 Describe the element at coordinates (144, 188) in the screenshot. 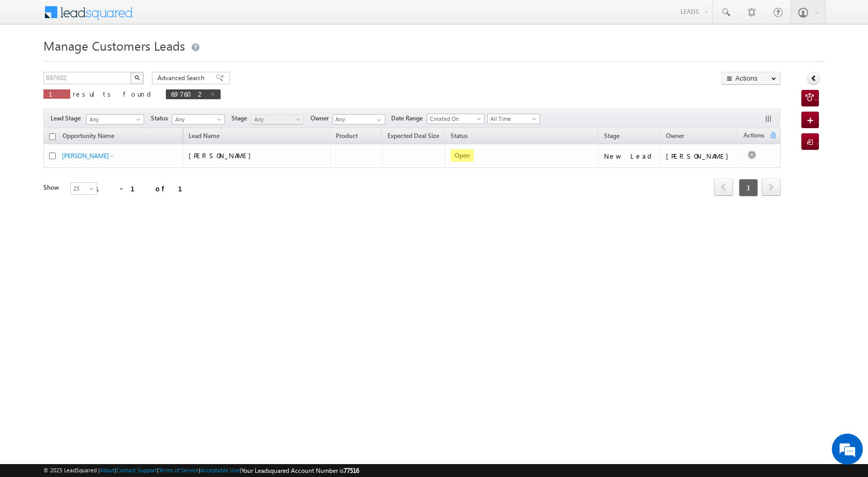

I see `div: 1 - 1 of 1` at that location.